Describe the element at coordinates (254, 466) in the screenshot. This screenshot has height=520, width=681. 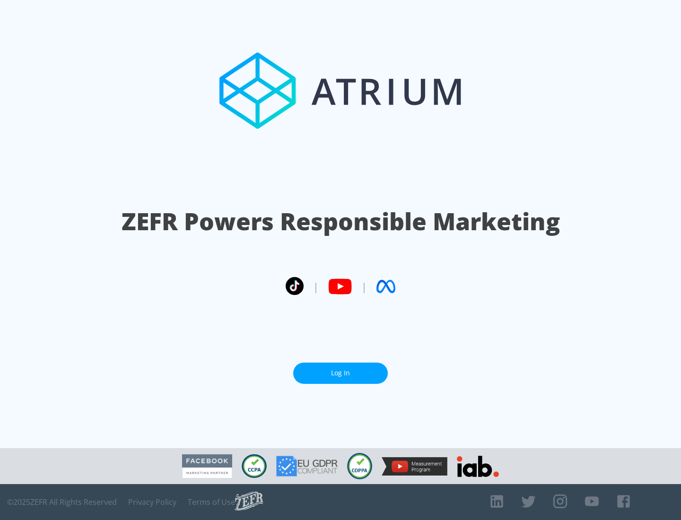
I see `img: CCPA Compliant` at that location.